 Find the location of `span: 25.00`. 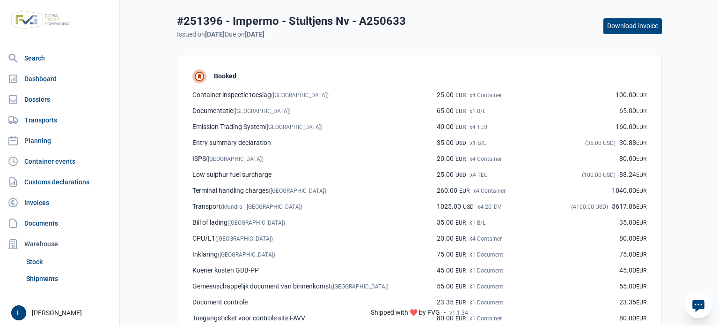

span: 25.00 is located at coordinates (452, 95).